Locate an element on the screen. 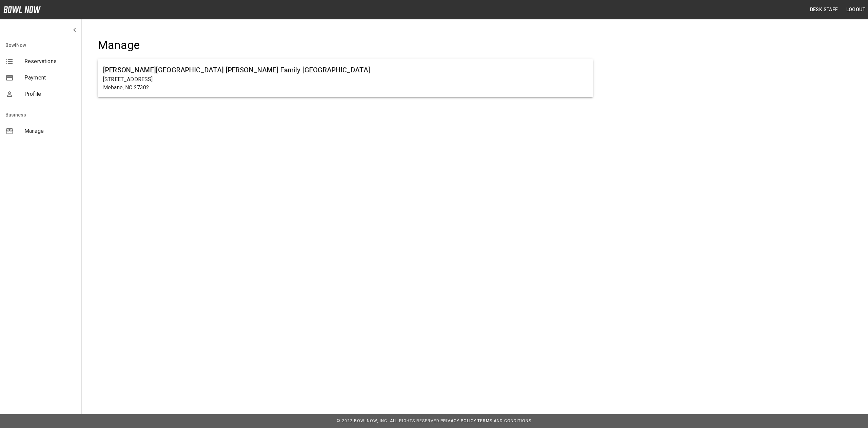 The height and width of the screenshot is (428, 868). p: Mebane, NC 27302 is located at coordinates (346, 88).